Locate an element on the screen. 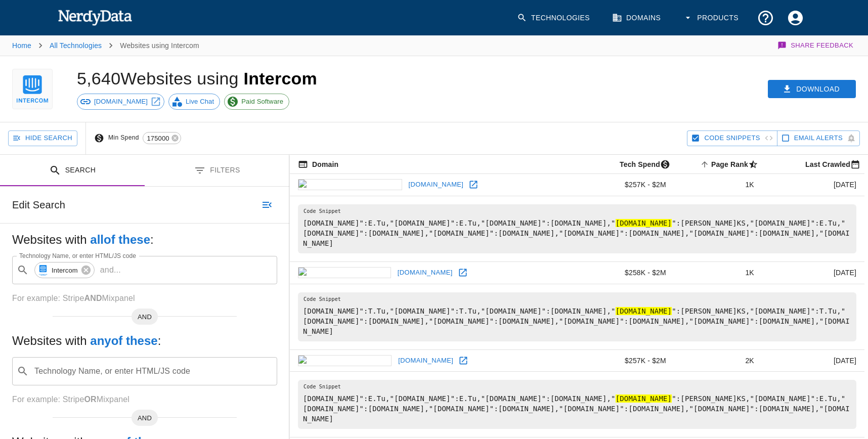 This screenshot has width=868, height=439. a: Home is located at coordinates (22, 46).